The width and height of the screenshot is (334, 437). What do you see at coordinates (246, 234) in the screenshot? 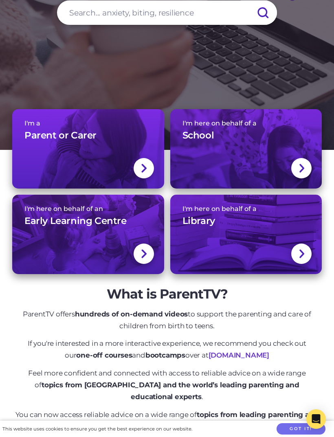
I see `a: I'm here on behalf of aLibrary` at bounding box center [246, 234].